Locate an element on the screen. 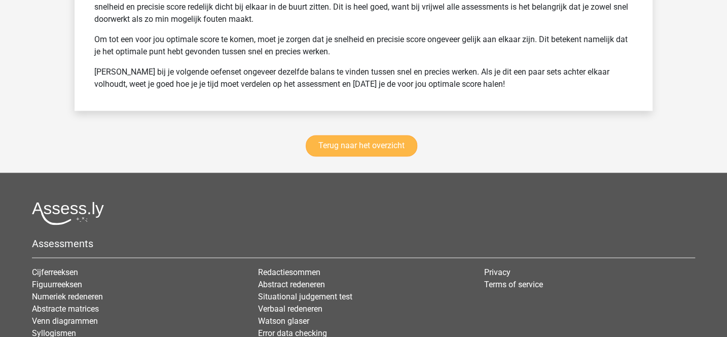 The height and width of the screenshot is (337, 727). a: Abstract redeneren is located at coordinates (292, 283).